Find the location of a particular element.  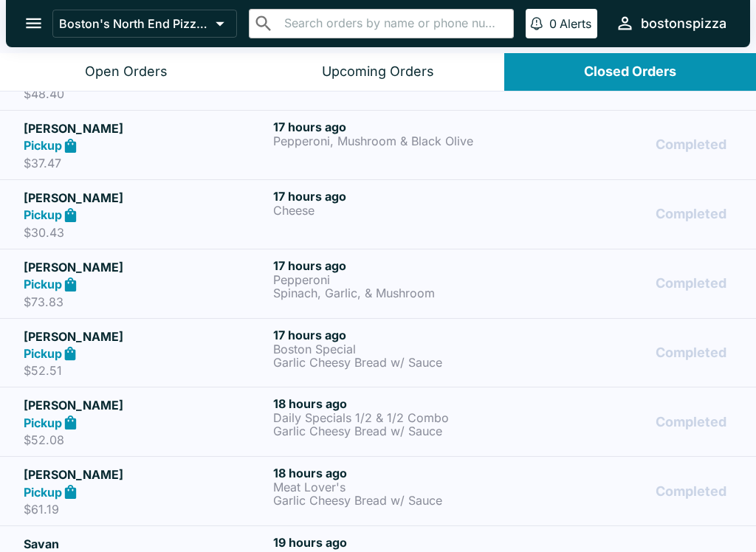

p: $52.08 is located at coordinates (145, 440).